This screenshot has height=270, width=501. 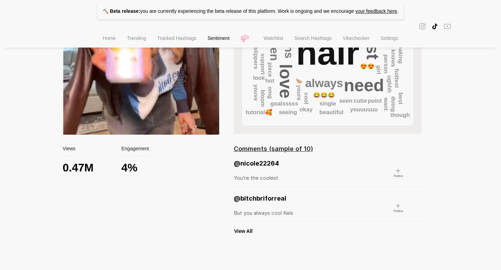 What do you see at coordinates (422, 26) in the screenshot?
I see `span: instagram` at bounding box center [422, 26].